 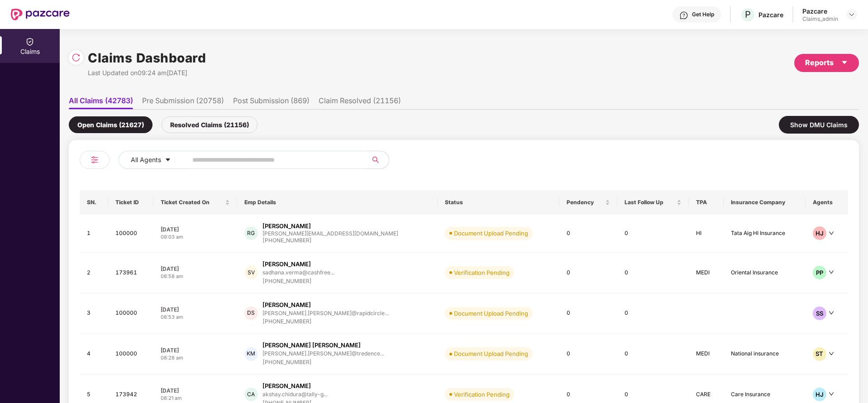 What do you see at coordinates (820, 19) in the screenshot?
I see `div: Claims_admin` at bounding box center [820, 19].